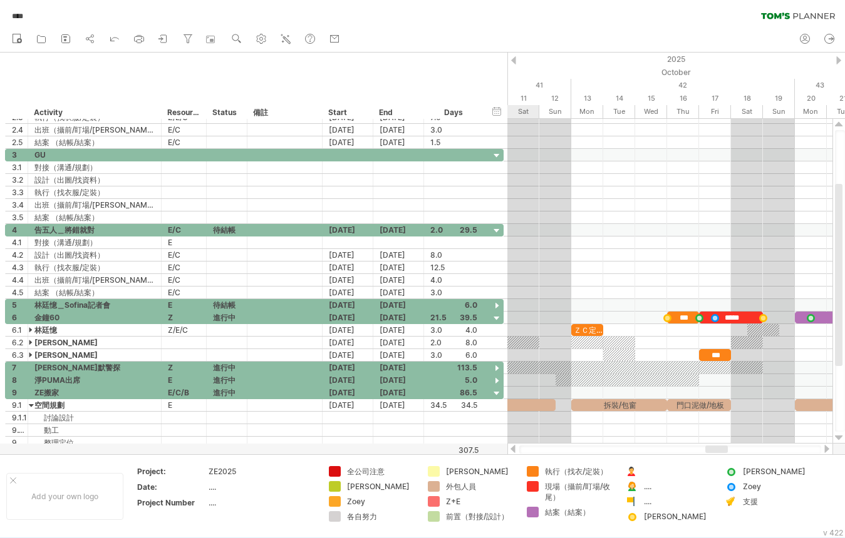 This screenshot has height=538, width=845. I want to click on div: 整理定位, so click(95, 443).